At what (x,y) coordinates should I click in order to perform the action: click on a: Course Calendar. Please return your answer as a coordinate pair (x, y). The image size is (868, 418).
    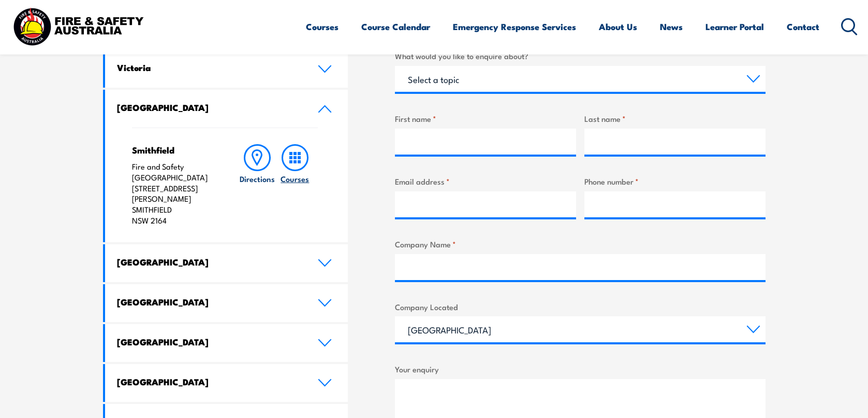
    Looking at the image, I should click on (395, 26).